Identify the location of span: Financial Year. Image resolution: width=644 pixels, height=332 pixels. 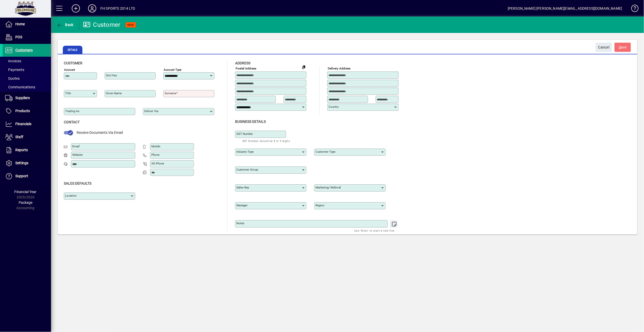
(25, 192).